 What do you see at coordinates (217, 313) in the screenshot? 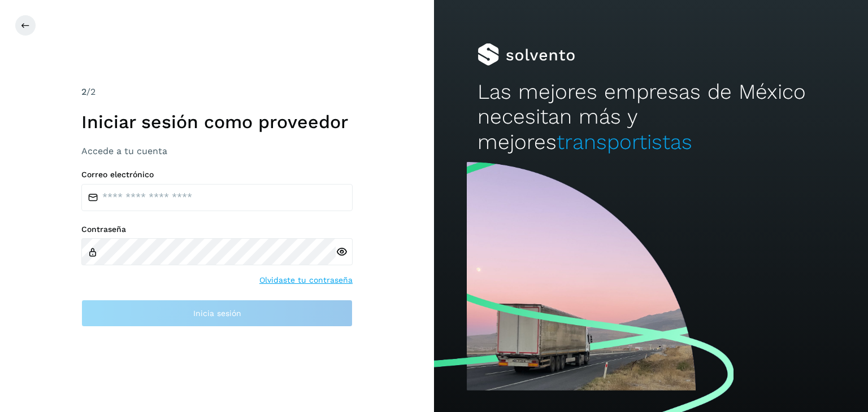
I see `button: Inicia sesión` at bounding box center [217, 313].